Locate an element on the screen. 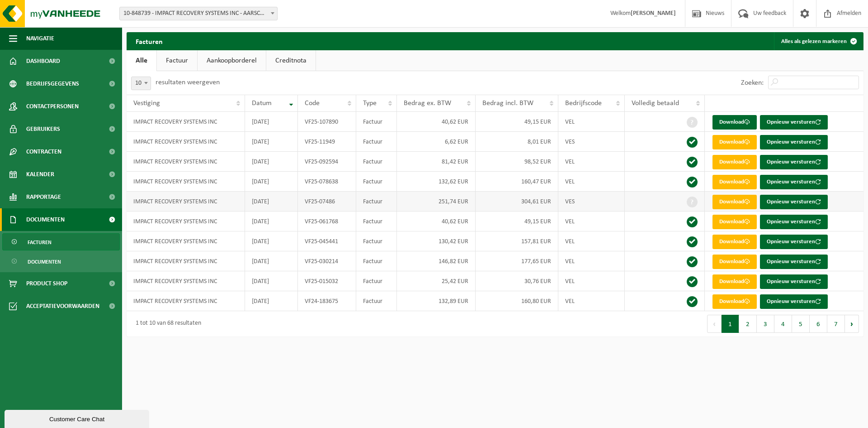 The width and height of the screenshot is (868, 428). td: 25,42 EUR is located at coordinates (436, 281).